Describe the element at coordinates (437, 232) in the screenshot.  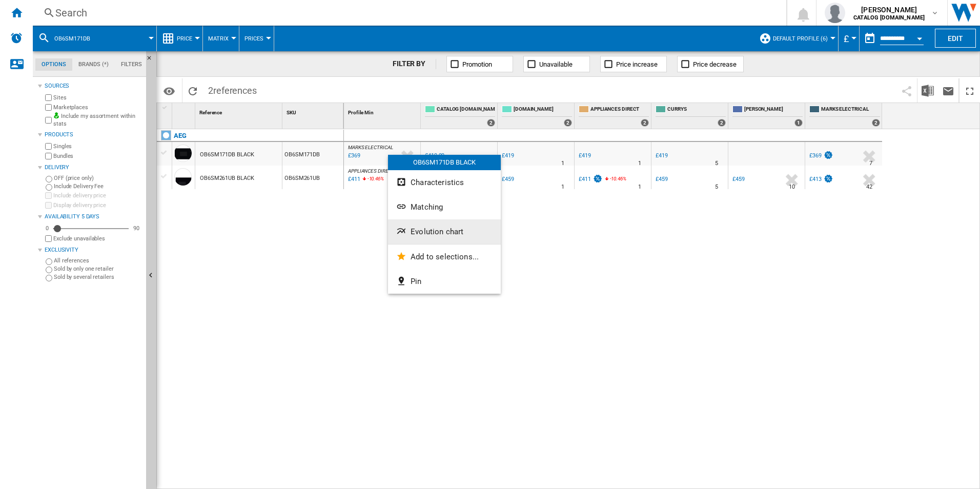
I see `span: Evolution chart` at that location.